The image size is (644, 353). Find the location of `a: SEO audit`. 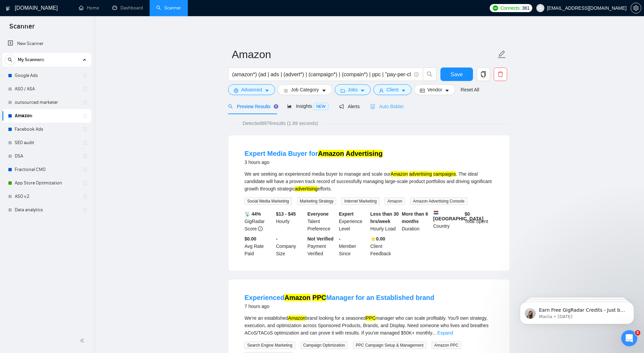

a: SEO audit is located at coordinates (47, 142).